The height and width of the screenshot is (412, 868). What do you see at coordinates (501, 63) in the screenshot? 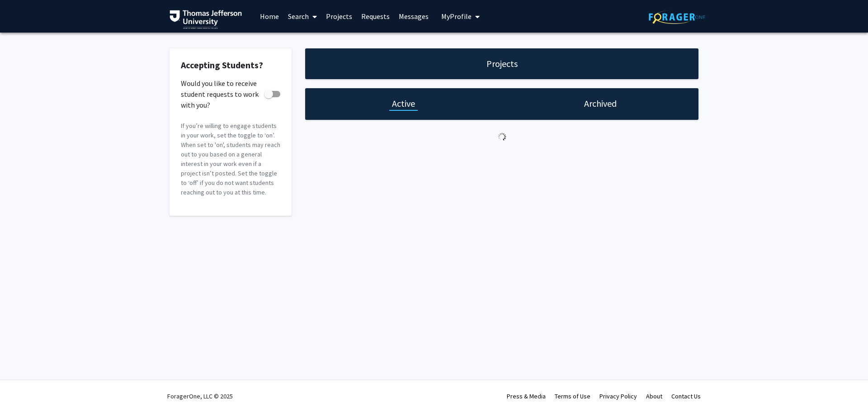
I see `h1: Projects` at bounding box center [501, 63].